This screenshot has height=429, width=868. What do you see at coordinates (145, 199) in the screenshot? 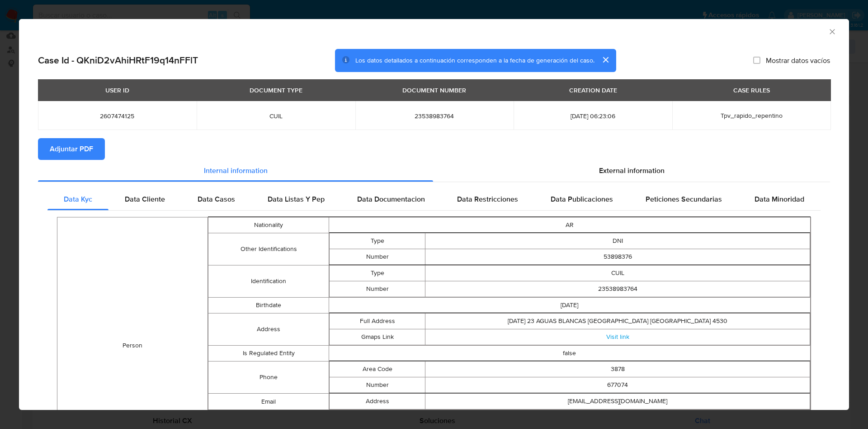
I see `span: Data Cliente` at bounding box center [145, 199].